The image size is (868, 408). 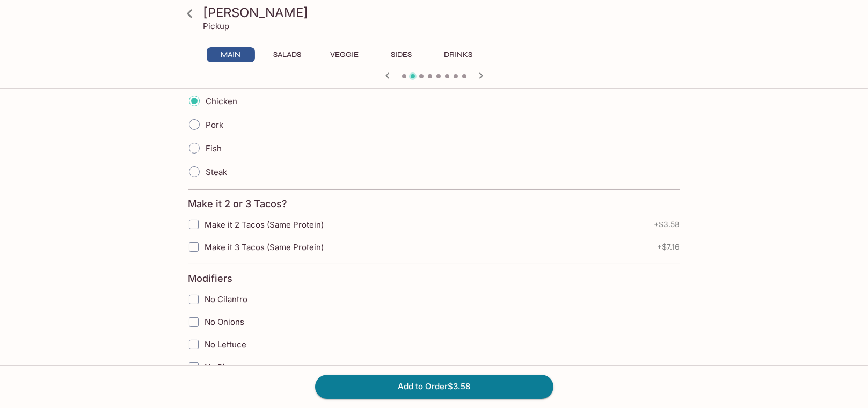 I want to click on h4: Make it 2 or 3 Tacos?, so click(x=238, y=204).